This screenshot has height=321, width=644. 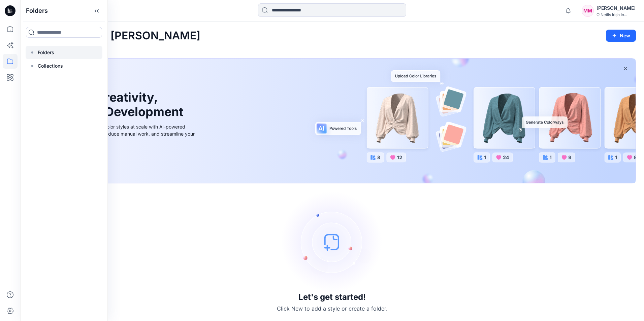 What do you see at coordinates (588, 11) in the screenshot?
I see `div: MM` at bounding box center [588, 11].